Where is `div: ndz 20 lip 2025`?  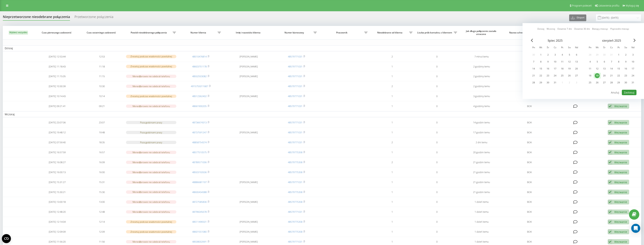 div: ndz 20 lip 2025 is located at coordinates (577, 69).